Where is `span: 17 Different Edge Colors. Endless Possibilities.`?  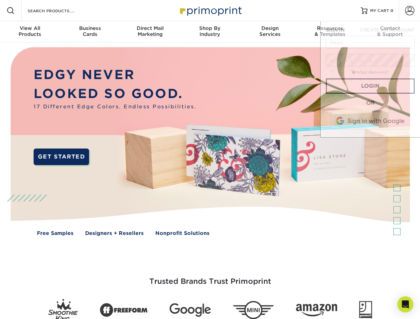 span: 17 Different Edge Colors. Endless Possibilities. is located at coordinates (115, 107).